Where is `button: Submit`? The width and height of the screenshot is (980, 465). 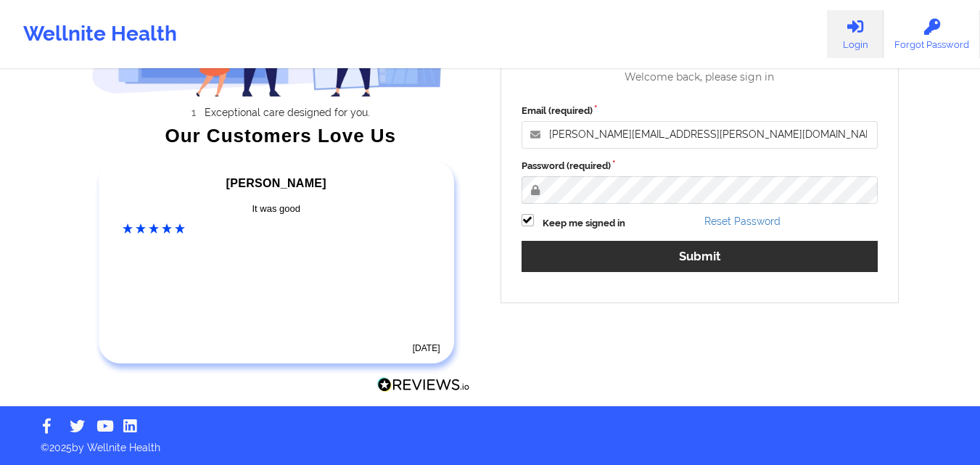 button: Submit is located at coordinates (700, 256).